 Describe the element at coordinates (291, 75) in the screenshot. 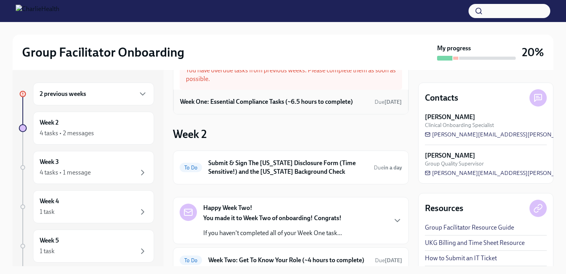

I see `div: You have overdue tasks from previous weeks. Please complete them as soon as possible.` at that location.